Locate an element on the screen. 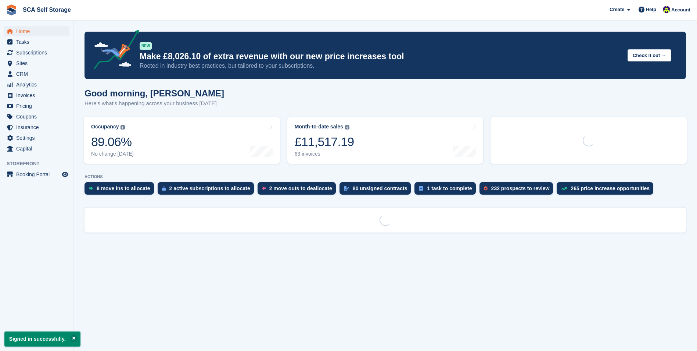  a: Month-to-date sales £11,517.19 63 invoices is located at coordinates (386, 140).